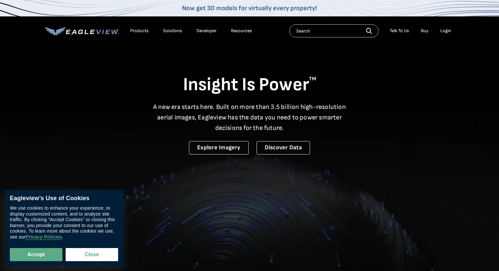 This screenshot has height=271, width=499. What do you see at coordinates (283, 148) in the screenshot?
I see `a: Discover Data` at bounding box center [283, 148].